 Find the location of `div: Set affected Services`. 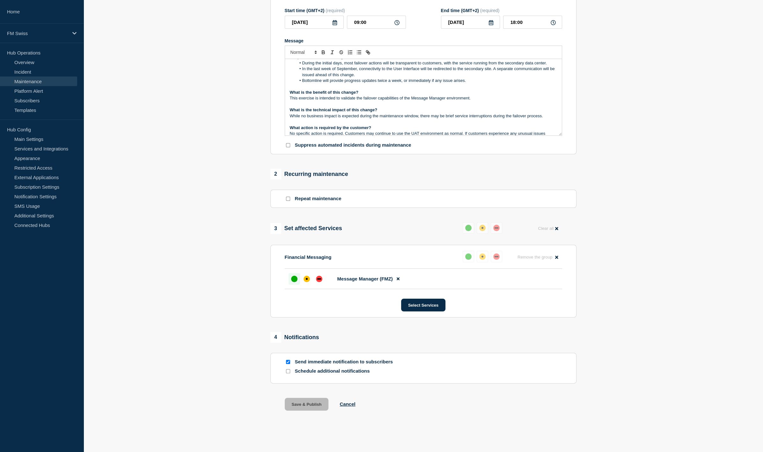

div: Set affected Services is located at coordinates (306, 229).